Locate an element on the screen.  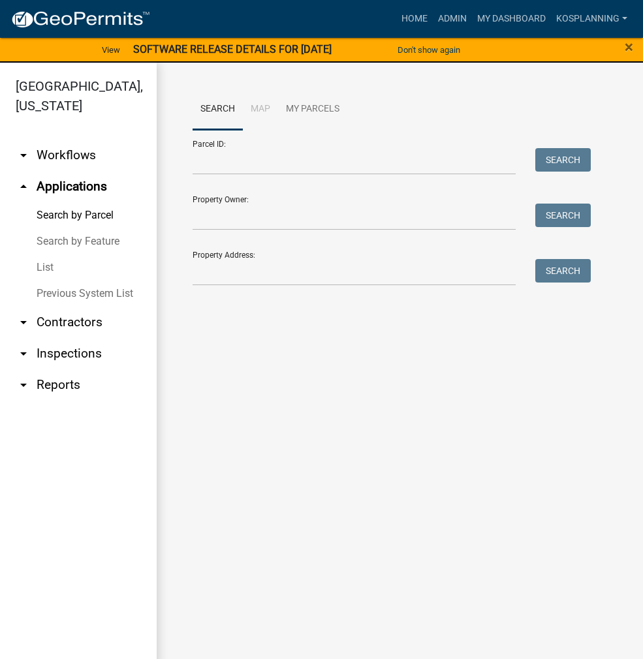
a: Admin is located at coordinates (452, 19).